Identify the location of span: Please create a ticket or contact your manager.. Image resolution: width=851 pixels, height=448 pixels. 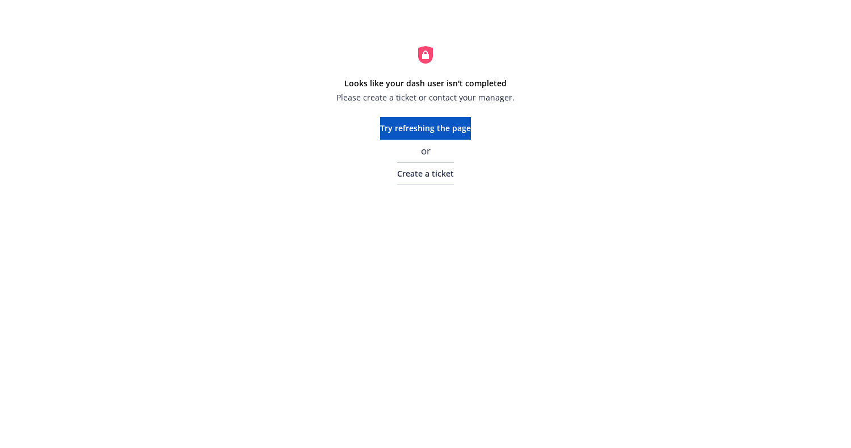
(426, 97).